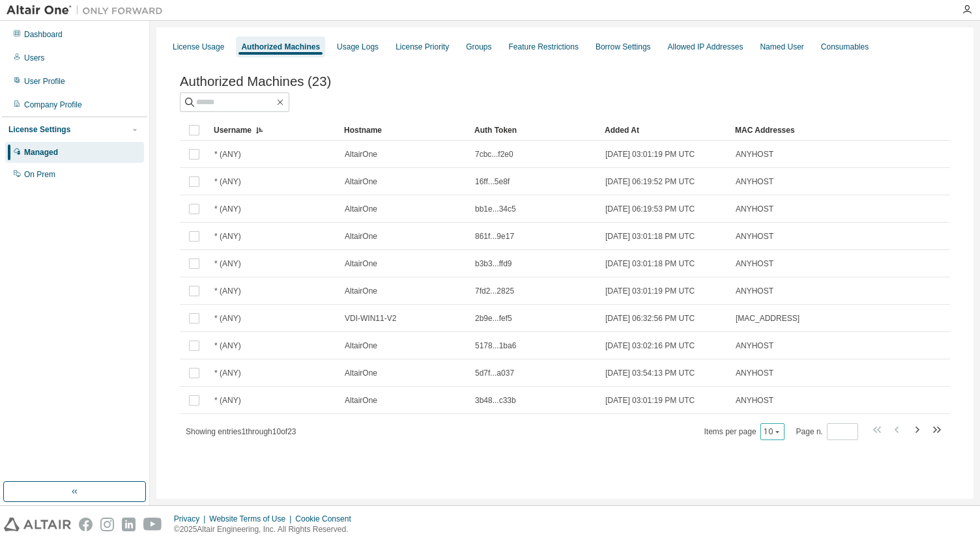  I want to click on div: License Settings, so click(39, 129).